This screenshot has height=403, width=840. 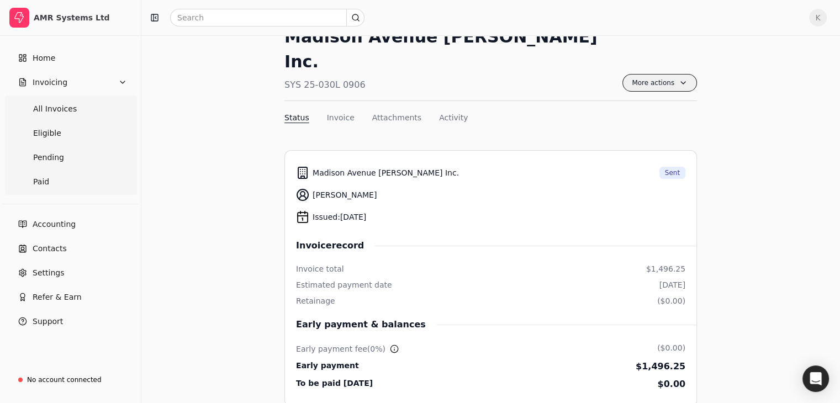 What do you see at coordinates (48, 322) in the screenshot?
I see `span: Support` at bounding box center [48, 322].